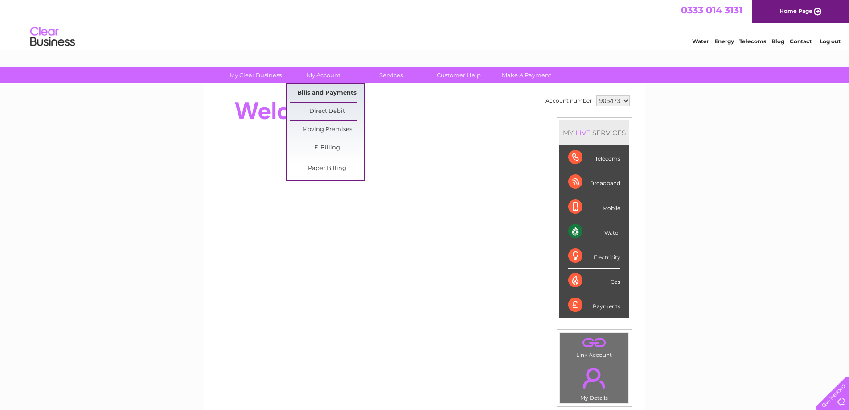 This screenshot has width=849, height=410. What do you see at coordinates (594, 182) in the screenshot?
I see `div: Broadband` at bounding box center [594, 182].